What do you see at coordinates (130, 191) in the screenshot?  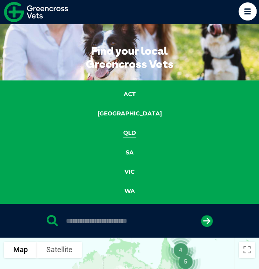 I see `a: WA` at bounding box center [130, 191].